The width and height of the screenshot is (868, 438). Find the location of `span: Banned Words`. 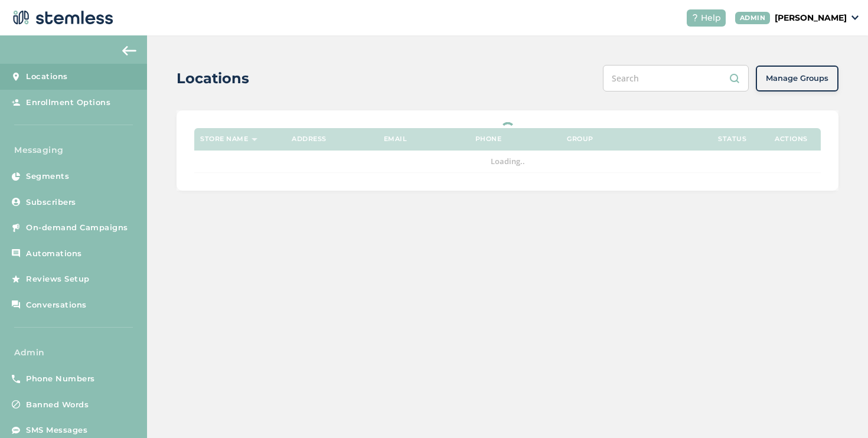

span: Banned Words is located at coordinates (57, 405).